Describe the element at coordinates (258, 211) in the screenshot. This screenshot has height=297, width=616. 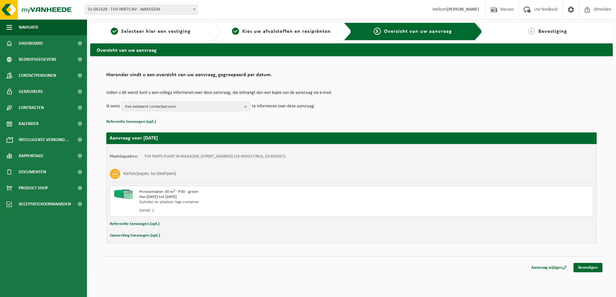
I see `div: Aantal: 1` at that location.